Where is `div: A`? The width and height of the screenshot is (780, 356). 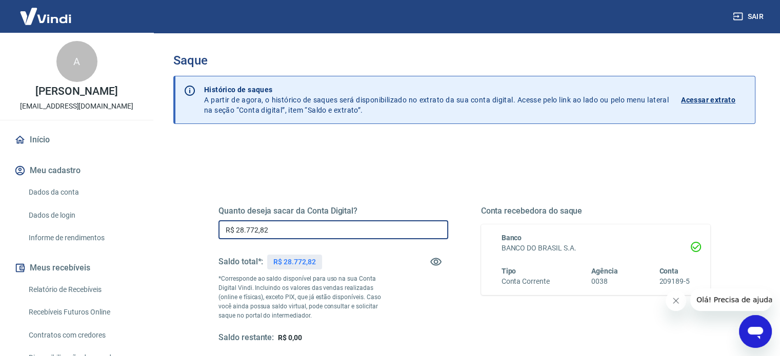
div: A is located at coordinates (77, 62).